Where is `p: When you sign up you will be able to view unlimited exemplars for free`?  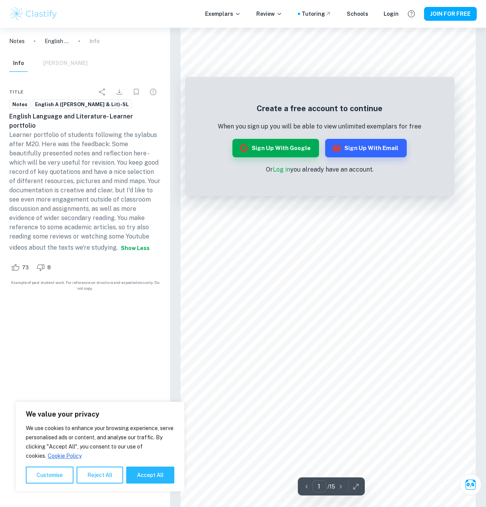
p: When you sign up you will be able to view unlimited exemplars for free is located at coordinates (319, 127).